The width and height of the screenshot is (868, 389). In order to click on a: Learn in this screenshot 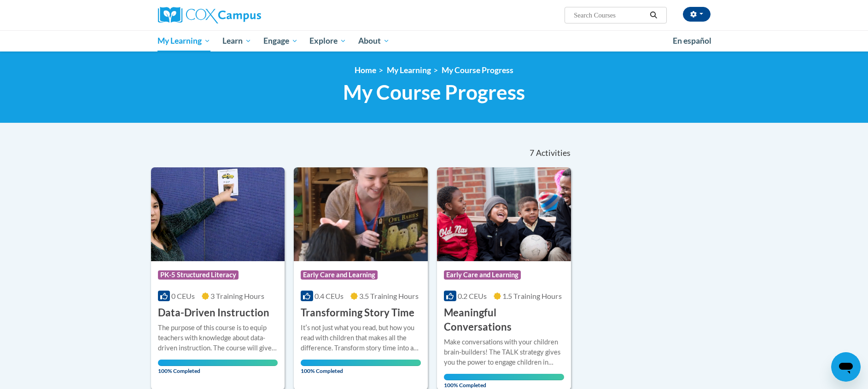, I will do `click(237, 41)`.